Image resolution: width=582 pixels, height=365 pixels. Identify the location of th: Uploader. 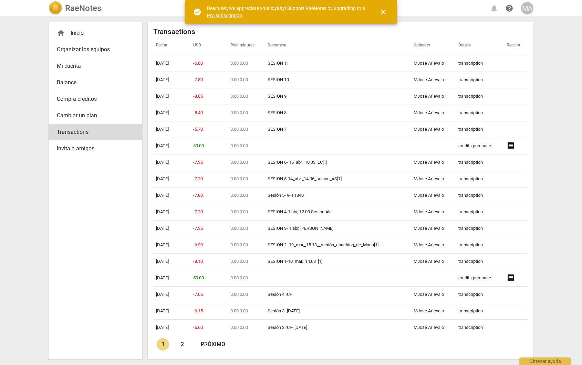
(433, 46).